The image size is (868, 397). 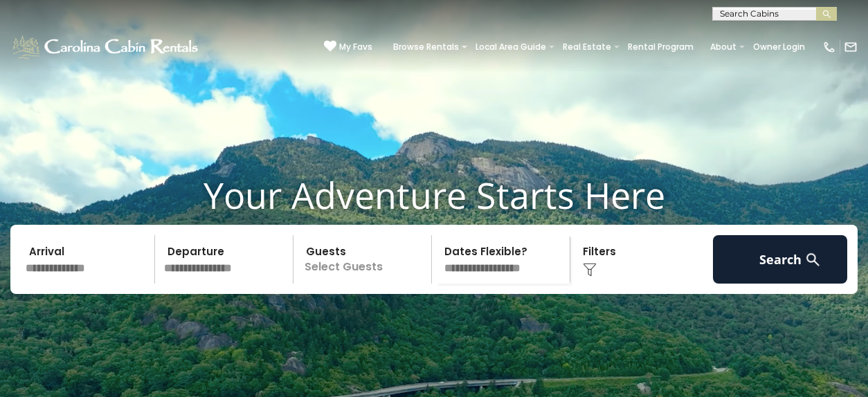 What do you see at coordinates (356, 47) in the screenshot?
I see `span: My Favs` at bounding box center [356, 47].